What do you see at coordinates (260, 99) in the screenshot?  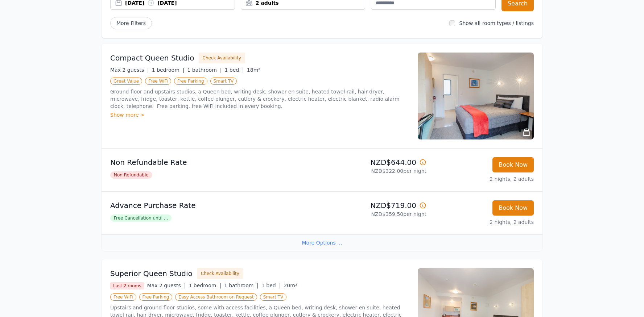 I see `p: Ground floor and upstairs studios, a Queen bed, writing desk, shower en suite, heated towel rail,...` at bounding box center [260, 99].